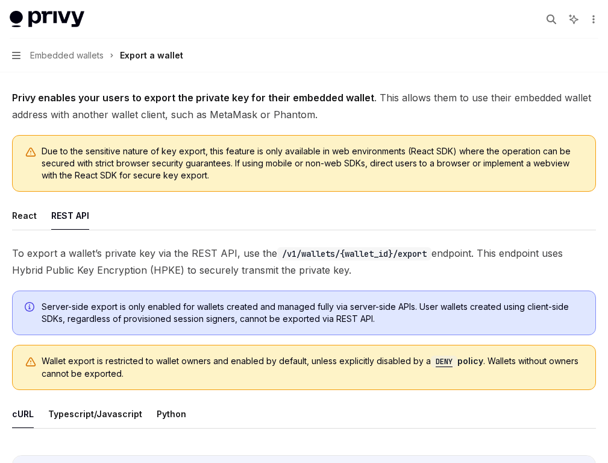 Image resolution: width=608 pixels, height=463 pixels. What do you see at coordinates (444, 362) in the screenshot?
I see `code: DENY` at bounding box center [444, 362].